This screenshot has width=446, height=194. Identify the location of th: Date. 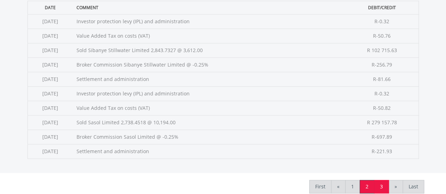
(50, 7).